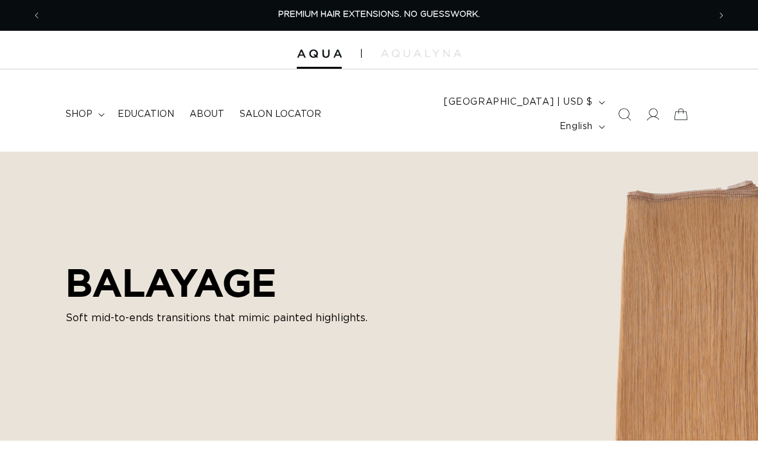 This screenshot has width=758, height=458. What do you see at coordinates (576, 127) in the screenshot?
I see `span: English` at bounding box center [576, 127].